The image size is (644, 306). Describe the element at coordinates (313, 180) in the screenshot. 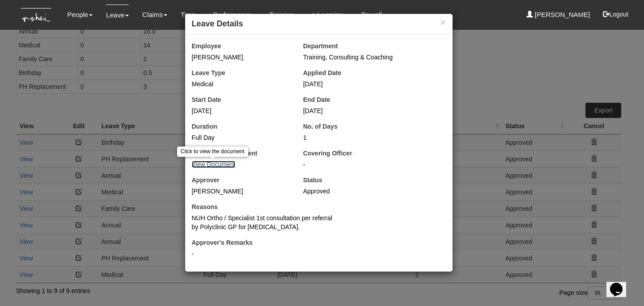

I see `label: Status` at that location.